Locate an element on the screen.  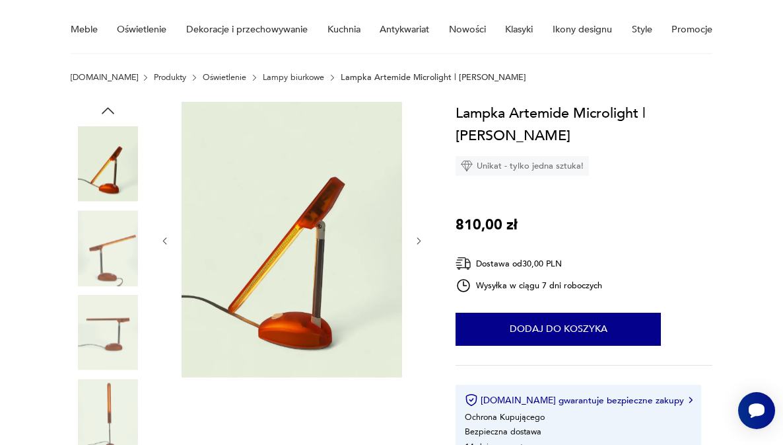
div: Dostawa od 30,00 PLN is located at coordinates (529, 263).